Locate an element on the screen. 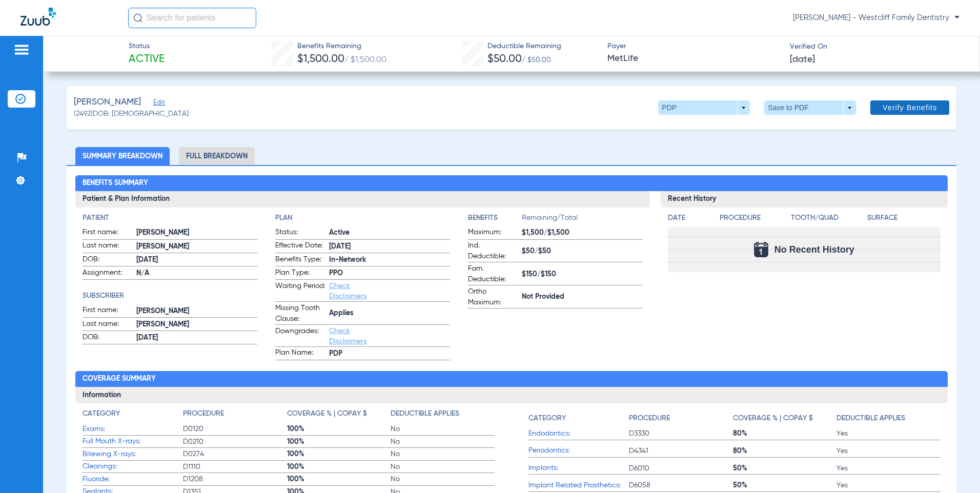 Image resolution: width=980 pixels, height=493 pixels. span: MetLife is located at coordinates (694, 58).